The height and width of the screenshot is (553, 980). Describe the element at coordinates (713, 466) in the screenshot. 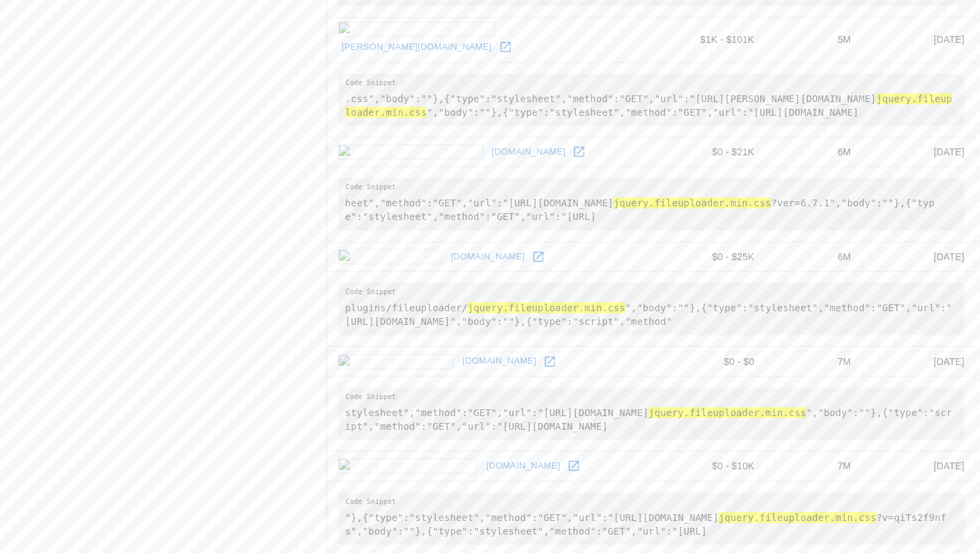

I see `td: $0 - $10K` at that location.